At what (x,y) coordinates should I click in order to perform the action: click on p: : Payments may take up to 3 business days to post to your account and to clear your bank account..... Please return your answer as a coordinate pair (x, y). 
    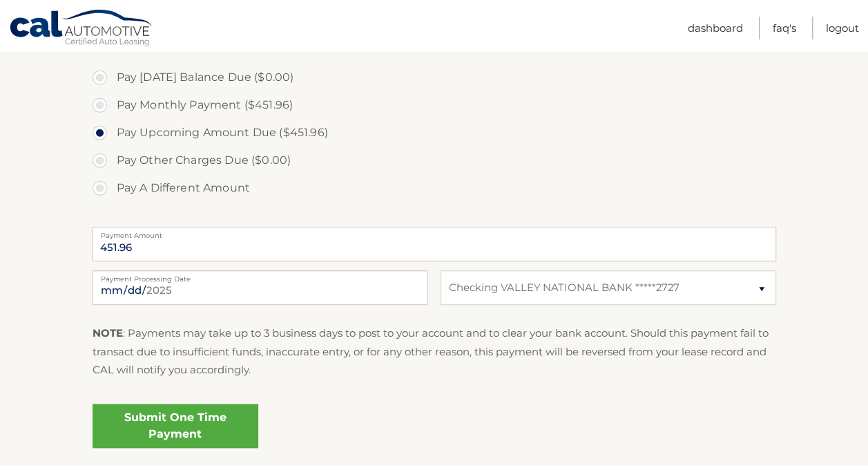
    Looking at the image, I should click on (434, 351).